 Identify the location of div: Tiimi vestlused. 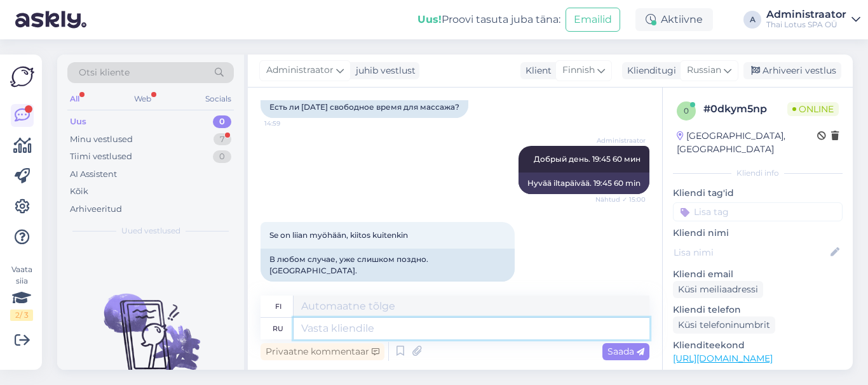
(101, 157).